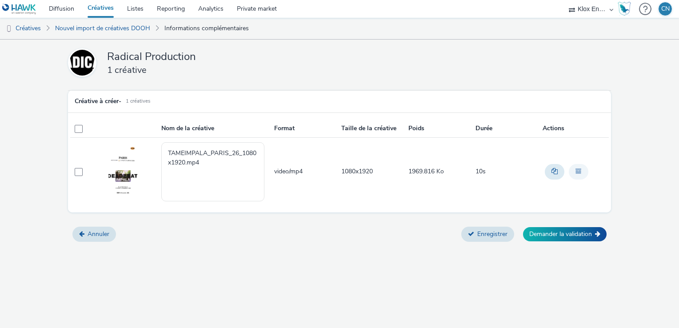 The image size is (679, 328). What do you see at coordinates (94, 234) in the screenshot?
I see `button: Annuler` at bounding box center [94, 234].